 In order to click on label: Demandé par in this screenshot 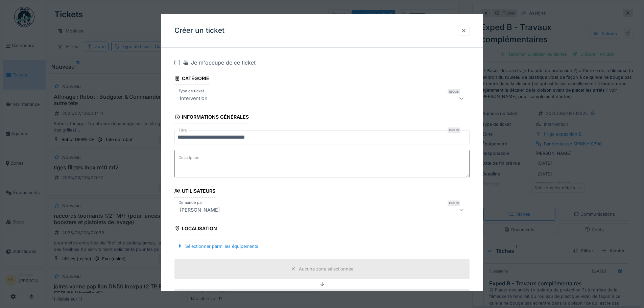, I will do `click(191, 203)`.